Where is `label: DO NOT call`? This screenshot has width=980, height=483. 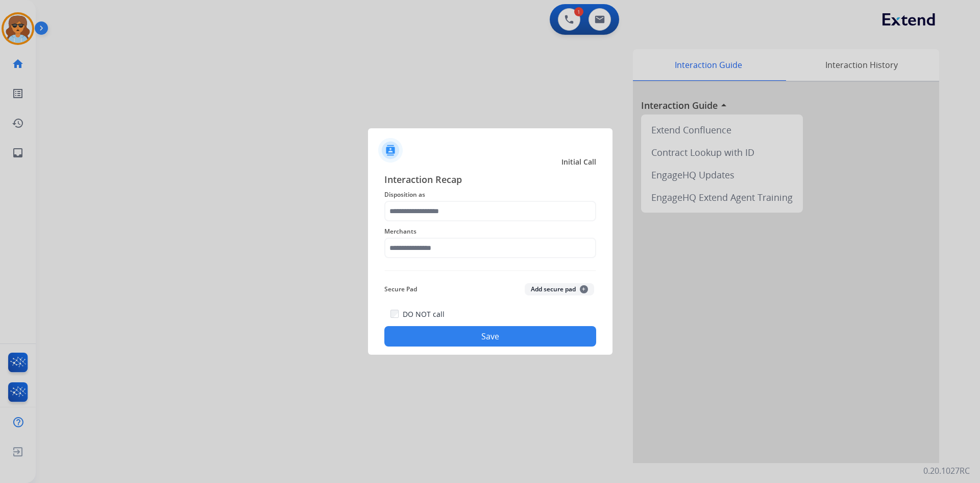
label: DO NOT call is located at coordinates (424, 314).